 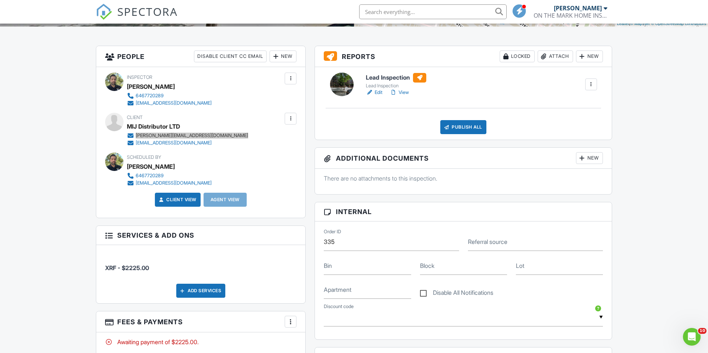 I want to click on label: Block, so click(x=427, y=266).